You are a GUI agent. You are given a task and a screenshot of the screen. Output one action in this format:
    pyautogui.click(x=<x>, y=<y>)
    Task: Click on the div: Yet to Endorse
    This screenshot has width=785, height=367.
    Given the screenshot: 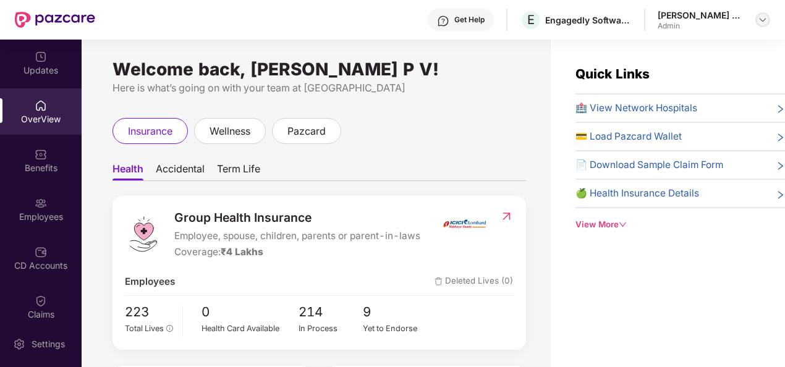 What is the action you would take?
    pyautogui.click(x=395, y=329)
    